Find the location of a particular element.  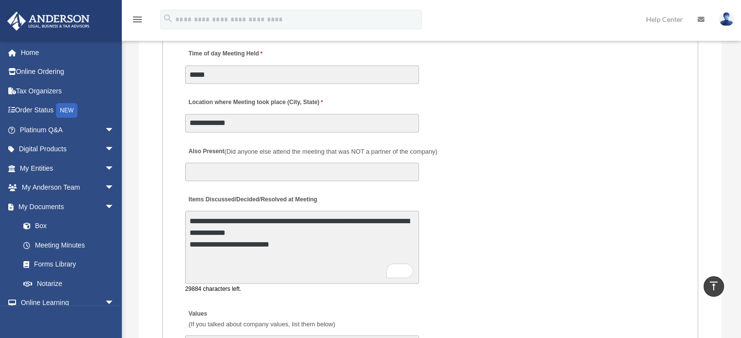

a: Tax Organizers is located at coordinates (68, 91).